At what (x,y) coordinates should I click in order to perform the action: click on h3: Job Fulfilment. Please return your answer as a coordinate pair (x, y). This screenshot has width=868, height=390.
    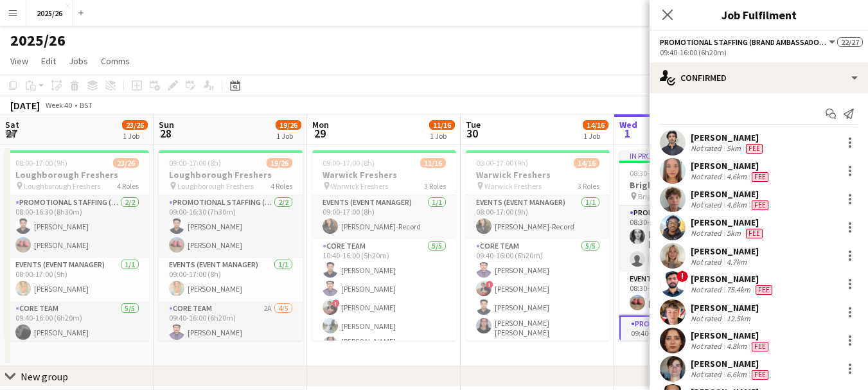
    Looking at the image, I should click on (759, 15).